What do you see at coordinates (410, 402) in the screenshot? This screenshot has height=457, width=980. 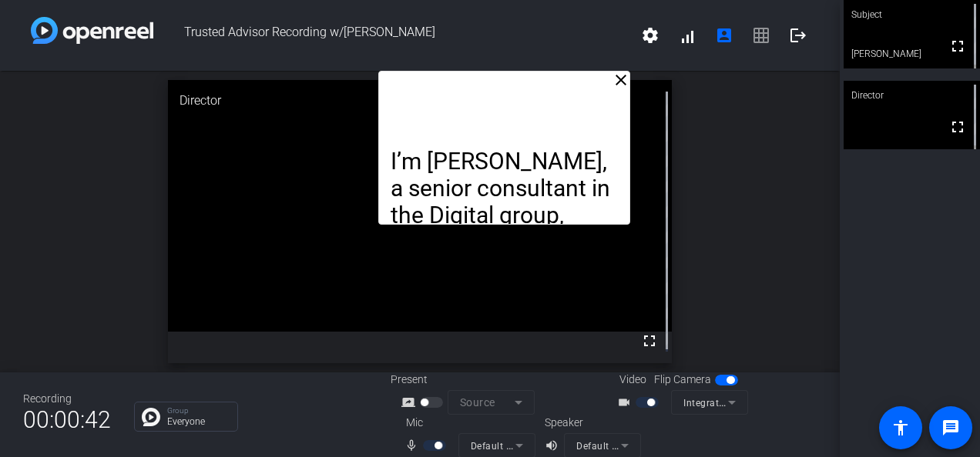 I see `mat-icon: screen_share_outline` at bounding box center [410, 402].